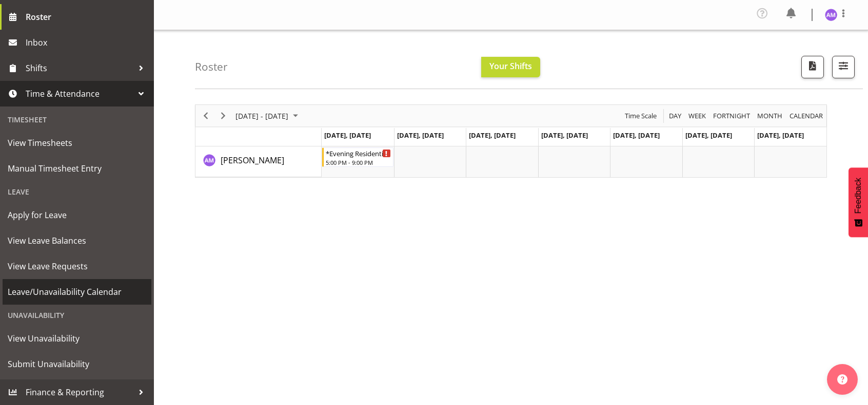  I want to click on a: View Unavailability, so click(77, 339).